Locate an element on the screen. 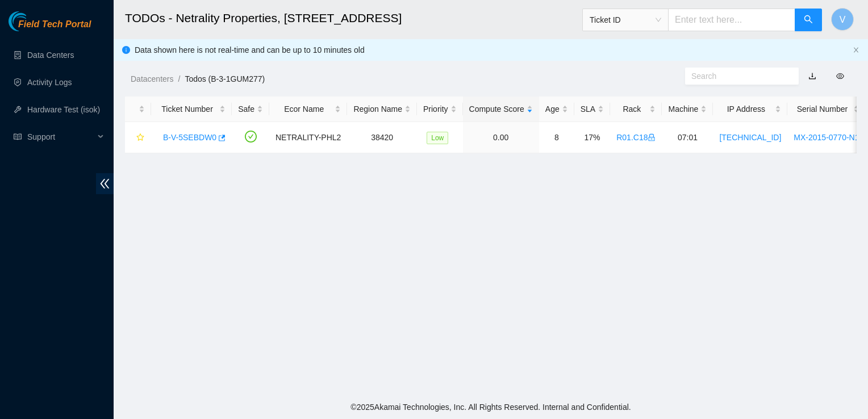  td: 17% is located at coordinates (592, 138).